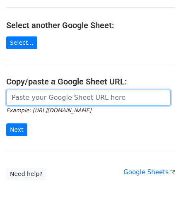 This screenshot has height=219, width=181. Describe the element at coordinates (149, 172) in the screenshot. I see `a: Google Sheets` at that location.